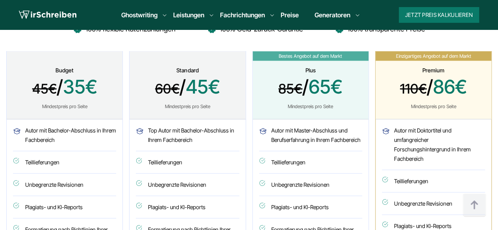  What do you see at coordinates (139, 15) in the screenshot?
I see `a: Ghostwriting` at bounding box center [139, 15].